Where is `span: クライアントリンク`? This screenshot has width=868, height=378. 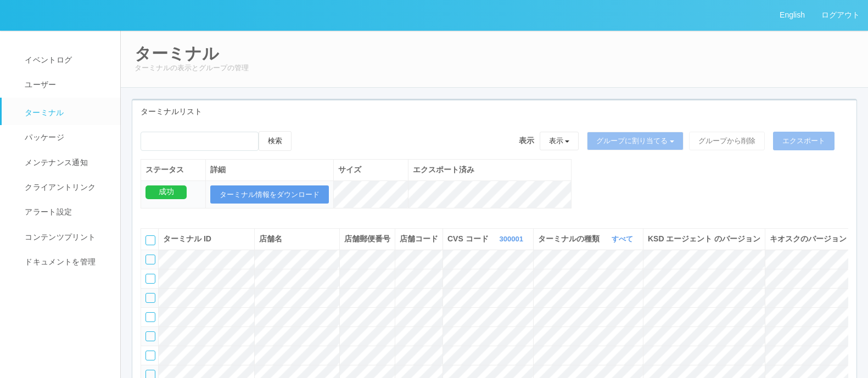 span: クライアントリンク is located at coordinates (59, 187).